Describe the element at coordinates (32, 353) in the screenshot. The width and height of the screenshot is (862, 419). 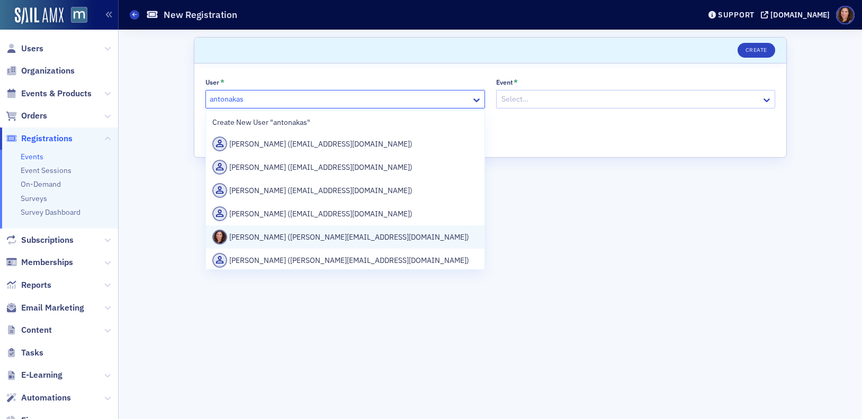
I see `span: Tasks` at that location.